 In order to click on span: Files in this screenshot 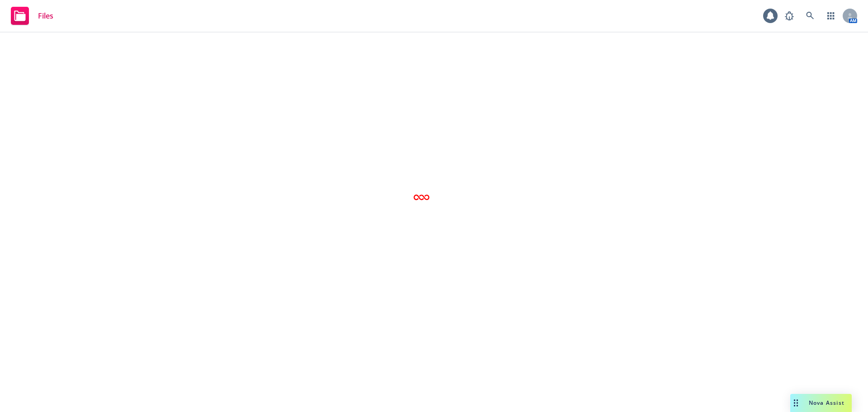, I will do `click(46, 16)`.